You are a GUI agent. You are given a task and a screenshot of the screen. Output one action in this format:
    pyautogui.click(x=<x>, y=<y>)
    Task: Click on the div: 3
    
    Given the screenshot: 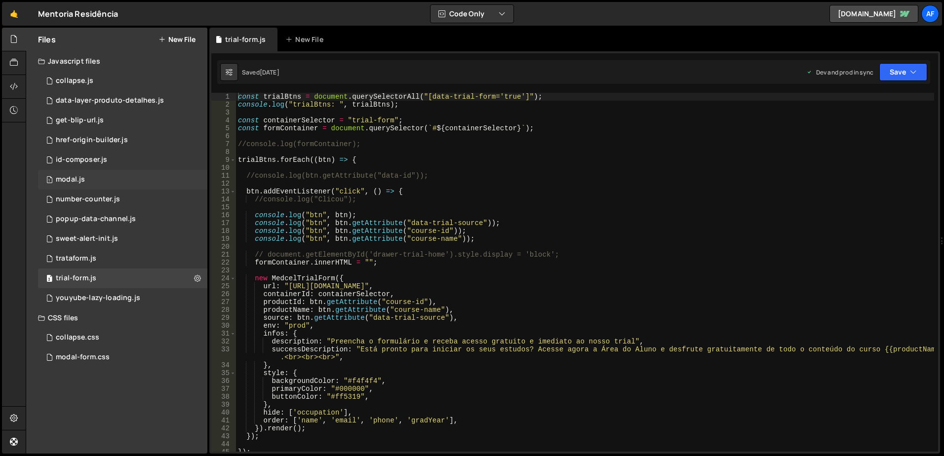 What is the action you would take?
    pyautogui.click(x=224, y=113)
    